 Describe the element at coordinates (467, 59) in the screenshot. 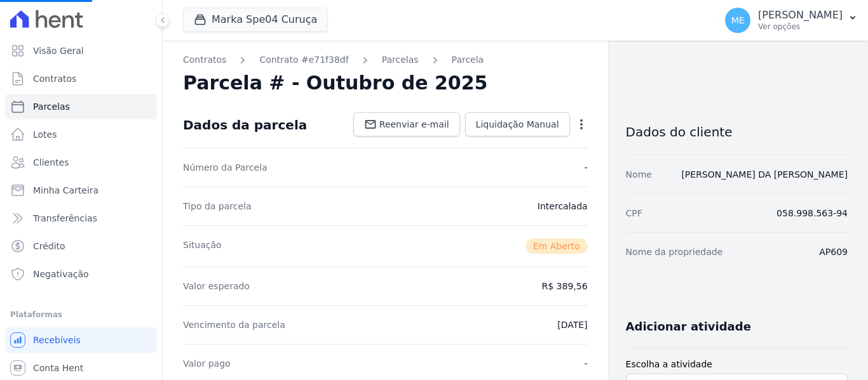

I see `a: Parcela` at that location.